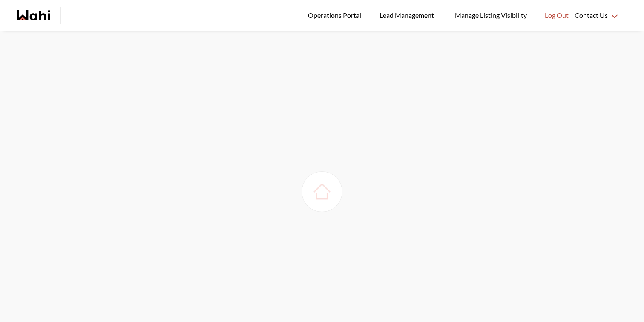 The width and height of the screenshot is (644, 322). I want to click on span: Log Out, so click(557, 15).